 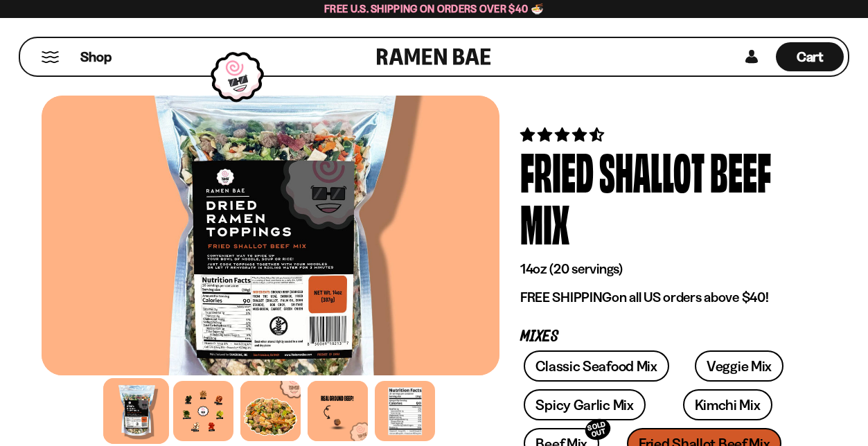 I want to click on a: Spicy Garlic Mix, so click(x=584, y=404).